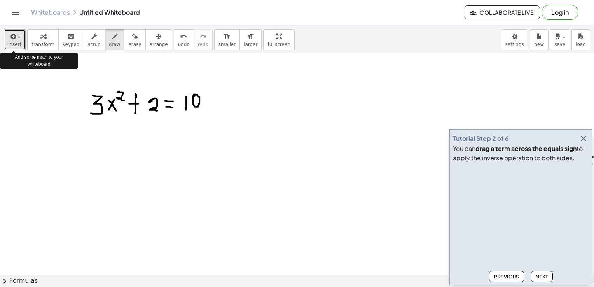 Image resolution: width=594 pixels, height=287 pixels. What do you see at coordinates (514, 44) in the screenshot?
I see `span: settings` at bounding box center [514, 44].